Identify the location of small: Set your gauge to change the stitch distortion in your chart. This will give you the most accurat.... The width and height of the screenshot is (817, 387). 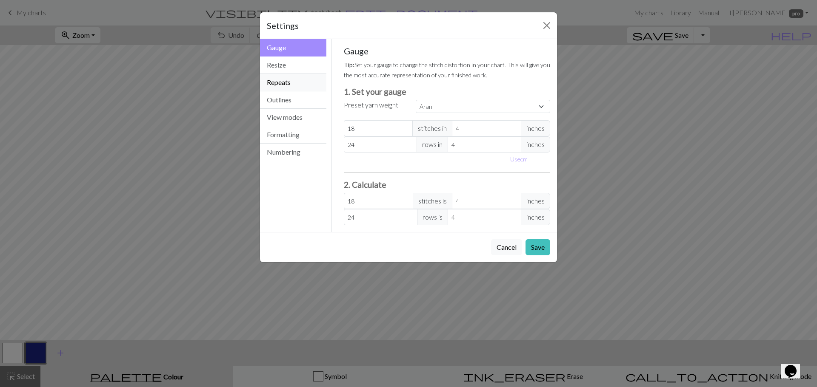
(447, 70).